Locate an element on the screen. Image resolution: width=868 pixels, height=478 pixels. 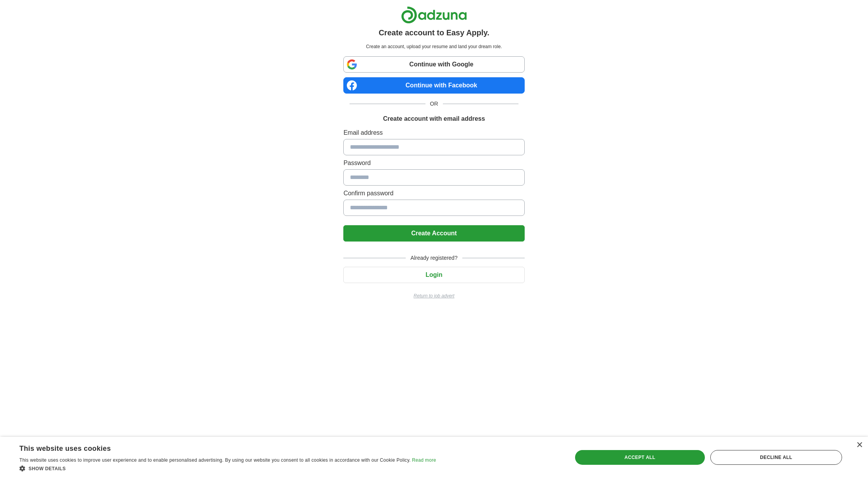
button: Create Account is located at coordinates (434, 233).